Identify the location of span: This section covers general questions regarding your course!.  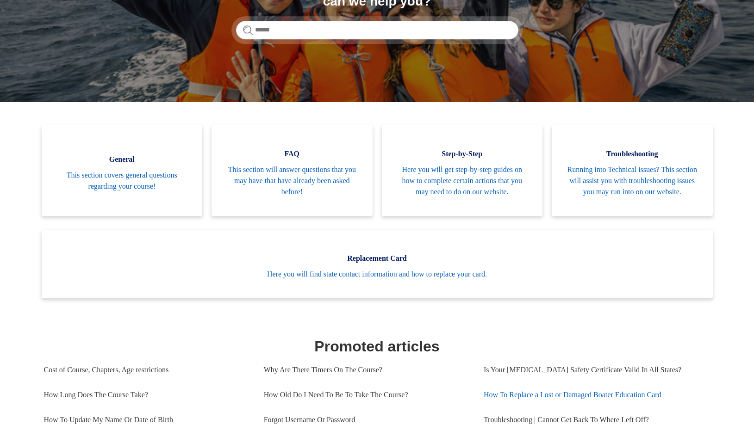
(122, 181).